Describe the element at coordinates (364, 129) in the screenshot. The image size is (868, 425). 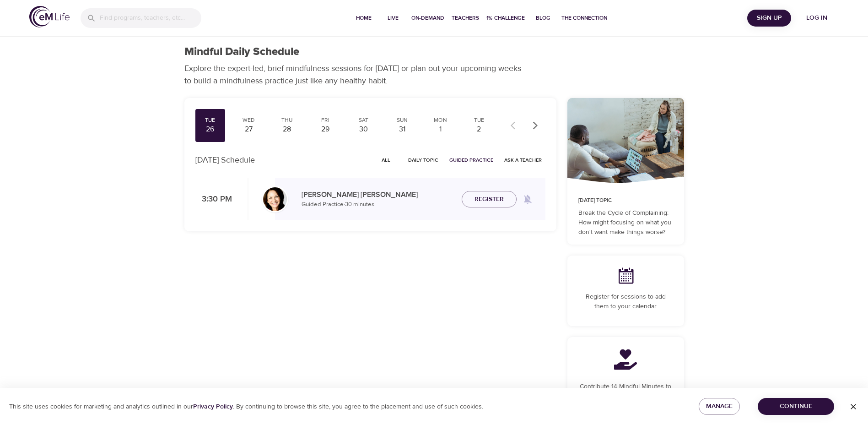
I see `div: 30` at that location.